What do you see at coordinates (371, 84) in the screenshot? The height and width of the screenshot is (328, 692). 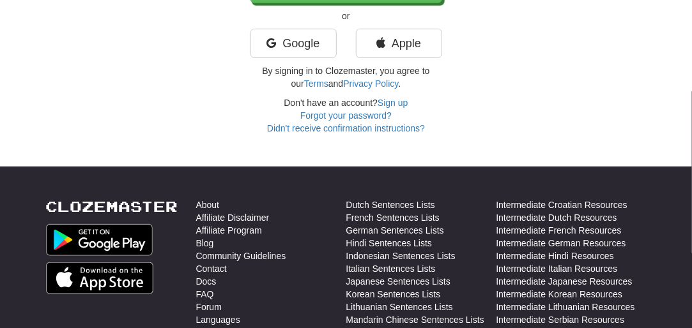 I see `a: Privacy Policy` at bounding box center [371, 84].